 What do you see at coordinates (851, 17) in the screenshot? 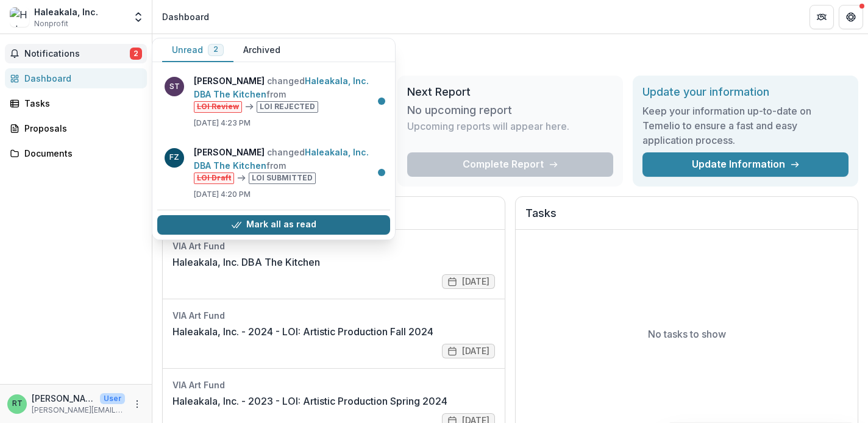
I see `button: Get Help` at bounding box center [851, 17].